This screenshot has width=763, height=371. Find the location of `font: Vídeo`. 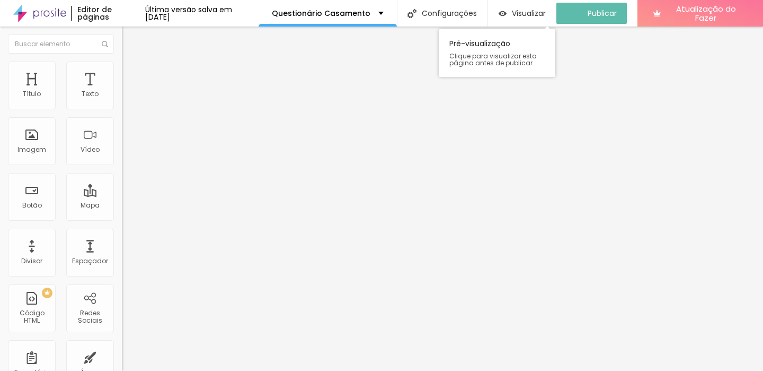

font: Vídeo is located at coordinates (90, 149).